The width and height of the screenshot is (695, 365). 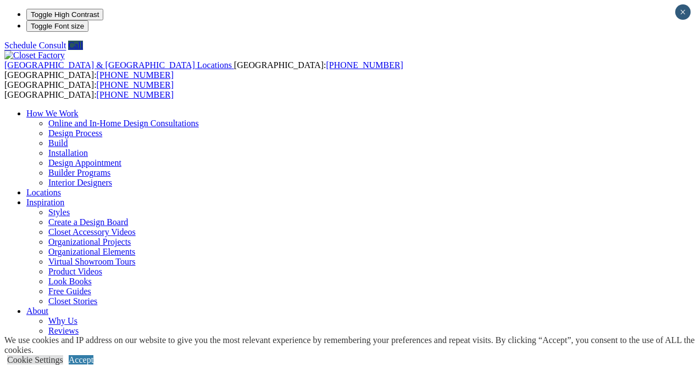 What do you see at coordinates (58, 143) in the screenshot?
I see `a: Build` at bounding box center [58, 143].